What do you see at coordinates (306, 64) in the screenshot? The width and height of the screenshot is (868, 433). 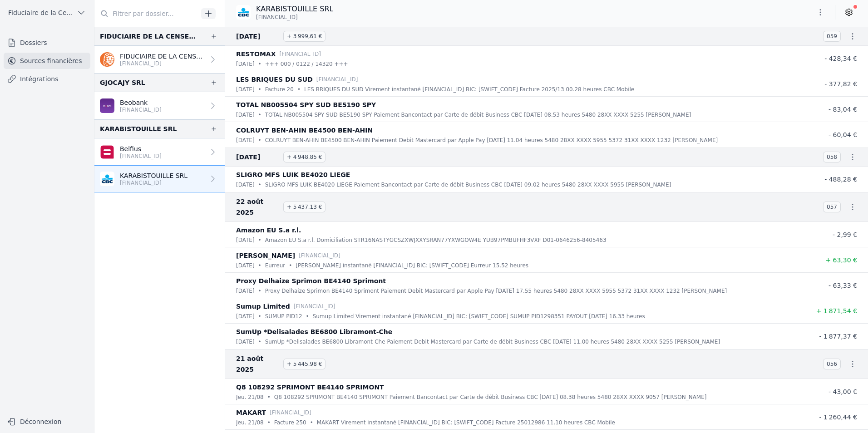 I see `p: +++ 000 / 0122 / 14320 +++` at bounding box center [306, 64].